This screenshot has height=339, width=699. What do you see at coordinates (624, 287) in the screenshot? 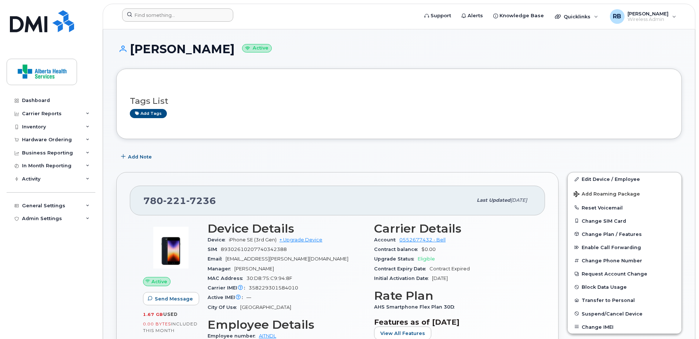
I see `button: Block Data Usage` at bounding box center [624, 287].